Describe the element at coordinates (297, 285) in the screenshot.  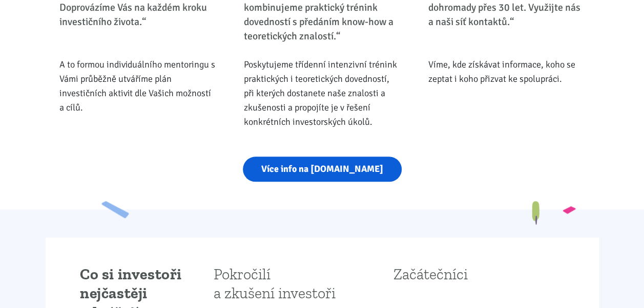
I see `h4: Pokročilí a zkušení investoři` at that location.